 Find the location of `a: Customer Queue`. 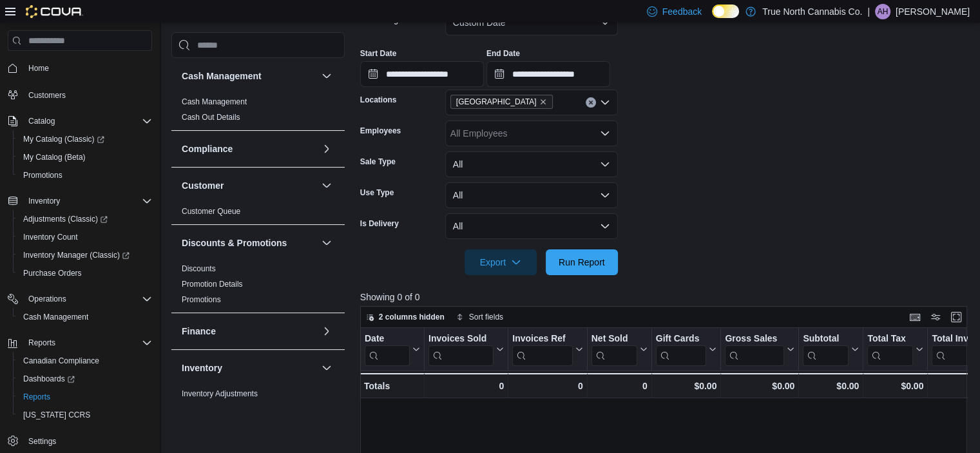

a: Customer Queue is located at coordinates (211, 212).